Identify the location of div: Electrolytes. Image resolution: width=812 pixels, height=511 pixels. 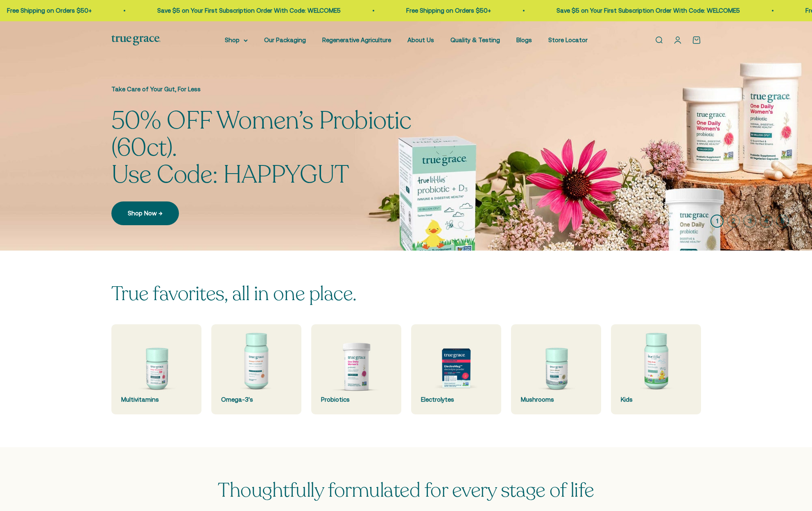
(456, 400).